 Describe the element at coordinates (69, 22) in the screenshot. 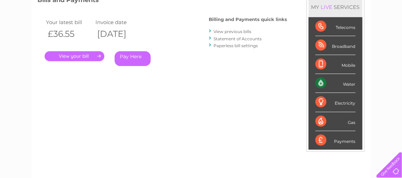

I see `td: Your latest bill` at that location.